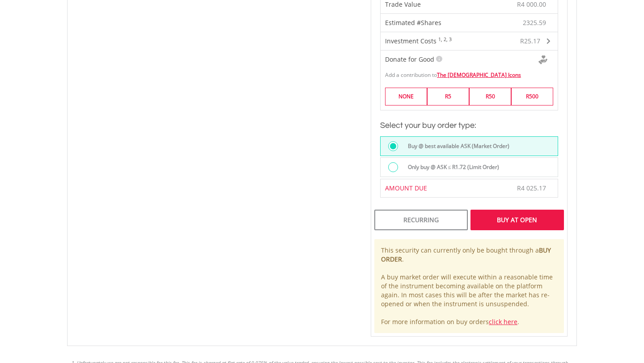 This screenshot has width=644, height=363. What do you see at coordinates (518, 220) in the screenshot?
I see `div: Buy At Open` at bounding box center [518, 220].